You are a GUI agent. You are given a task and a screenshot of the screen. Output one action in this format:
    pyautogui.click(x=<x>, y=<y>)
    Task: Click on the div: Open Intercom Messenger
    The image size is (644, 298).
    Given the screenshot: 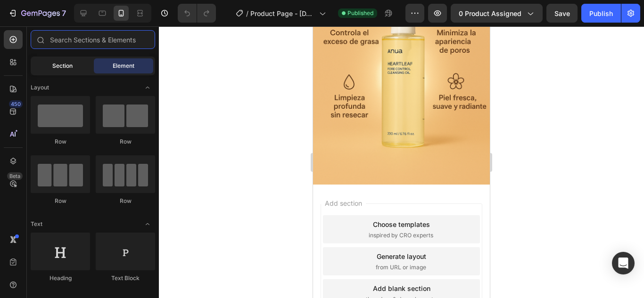 What is the action you would take?
    pyautogui.click(x=623, y=263)
    